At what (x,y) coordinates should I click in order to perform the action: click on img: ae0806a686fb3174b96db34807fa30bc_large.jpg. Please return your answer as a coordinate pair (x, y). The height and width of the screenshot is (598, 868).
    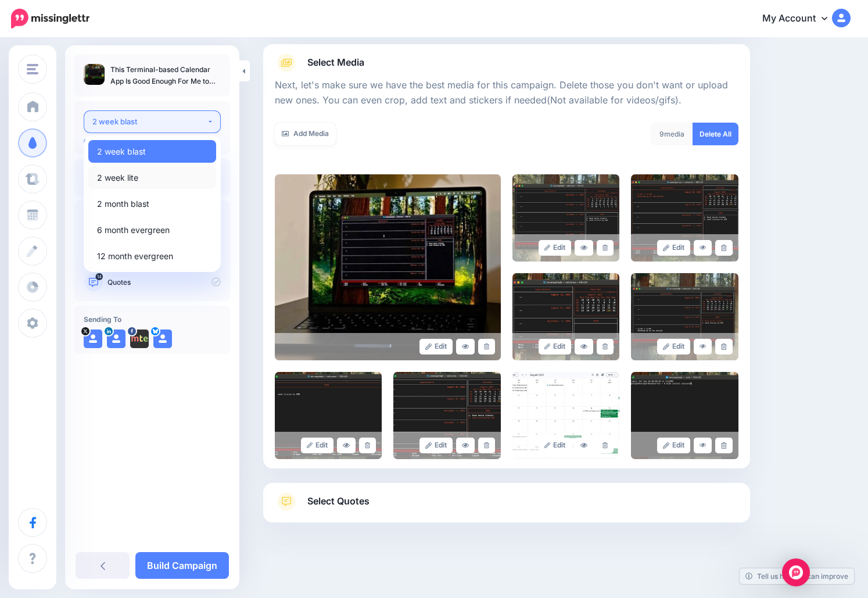
    Looking at the image, I should click on (685, 415).